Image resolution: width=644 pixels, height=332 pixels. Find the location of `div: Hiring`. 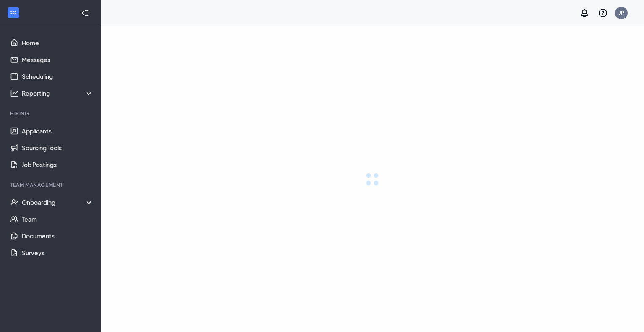

div: Hiring is located at coordinates (51, 113).